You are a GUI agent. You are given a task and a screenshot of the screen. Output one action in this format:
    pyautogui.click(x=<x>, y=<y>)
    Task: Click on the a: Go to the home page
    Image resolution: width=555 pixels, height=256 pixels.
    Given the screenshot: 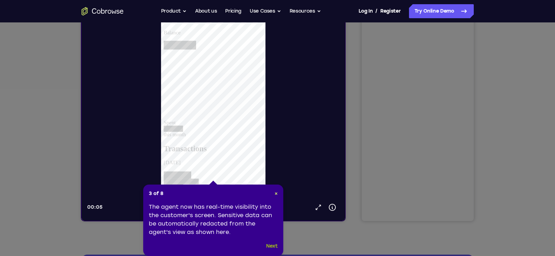 What is the action you would take?
    pyautogui.click(x=103, y=11)
    